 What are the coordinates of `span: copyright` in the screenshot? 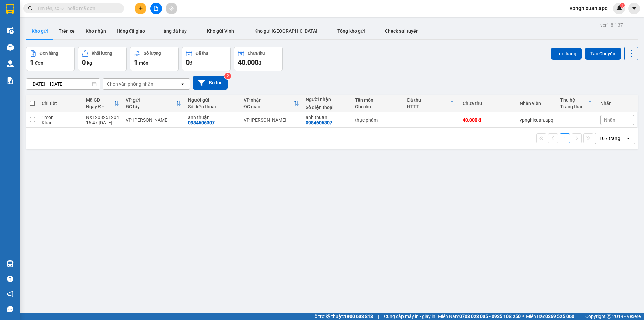 It's located at (609, 317).